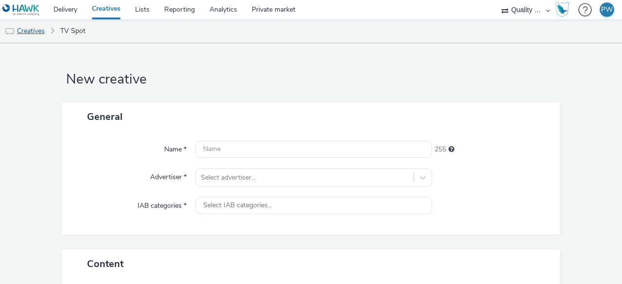 The height and width of the screenshot is (284, 622). Describe the element at coordinates (311, 80) in the screenshot. I see `h1: New creative` at that location.